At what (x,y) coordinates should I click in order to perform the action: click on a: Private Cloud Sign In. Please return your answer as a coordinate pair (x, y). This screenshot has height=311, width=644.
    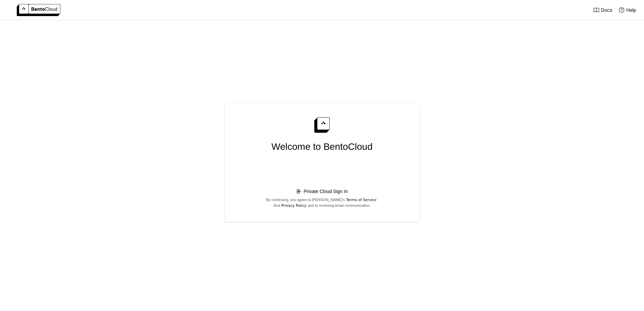
    Looking at the image, I should click on (326, 192).